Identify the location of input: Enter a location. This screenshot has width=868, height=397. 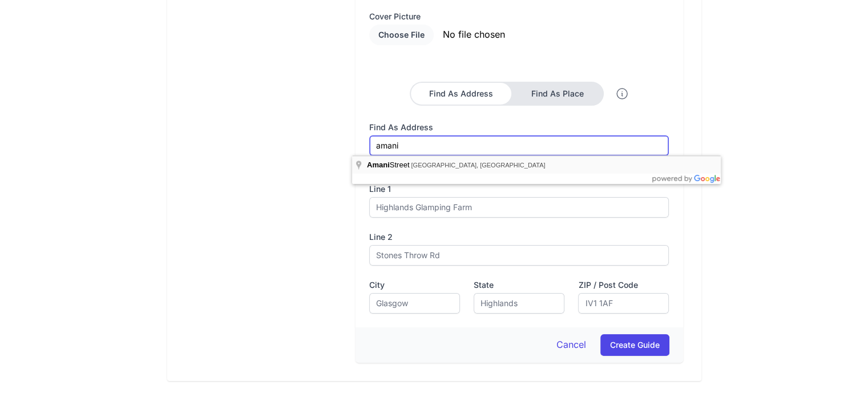
(519, 146).